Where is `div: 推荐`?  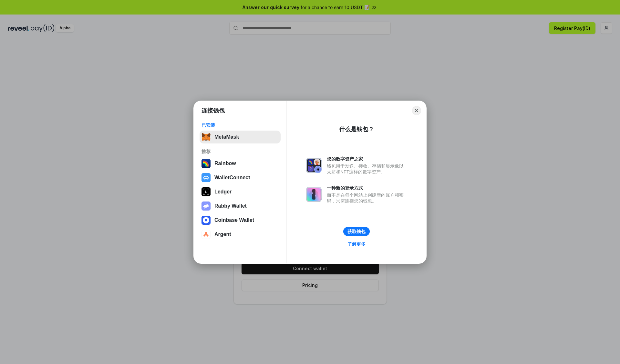
div: 推荐 is located at coordinates (240, 152).